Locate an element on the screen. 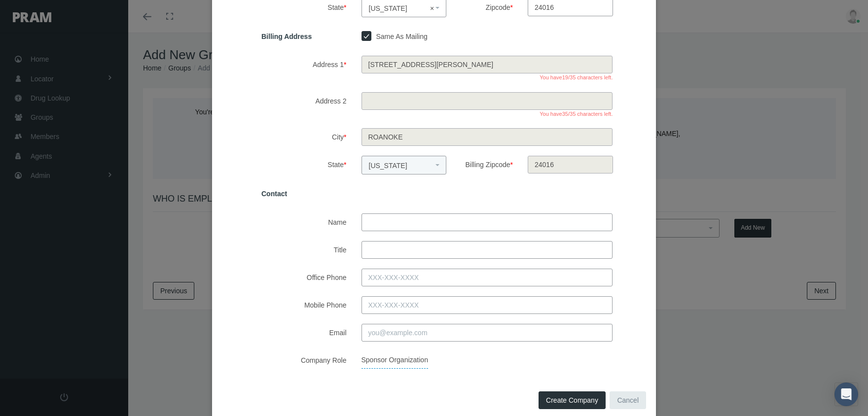 This screenshot has width=868, height=416. button: Create Company is located at coordinates (573, 400).